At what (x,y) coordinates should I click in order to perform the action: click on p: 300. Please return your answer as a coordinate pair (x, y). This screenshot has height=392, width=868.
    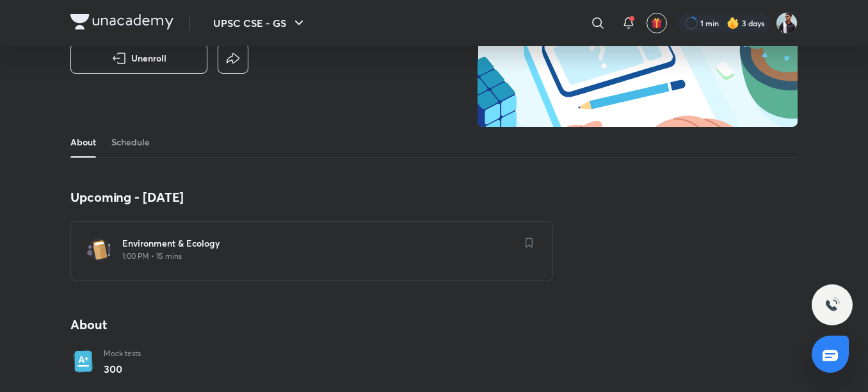
    Looking at the image, I should click on (122, 369).